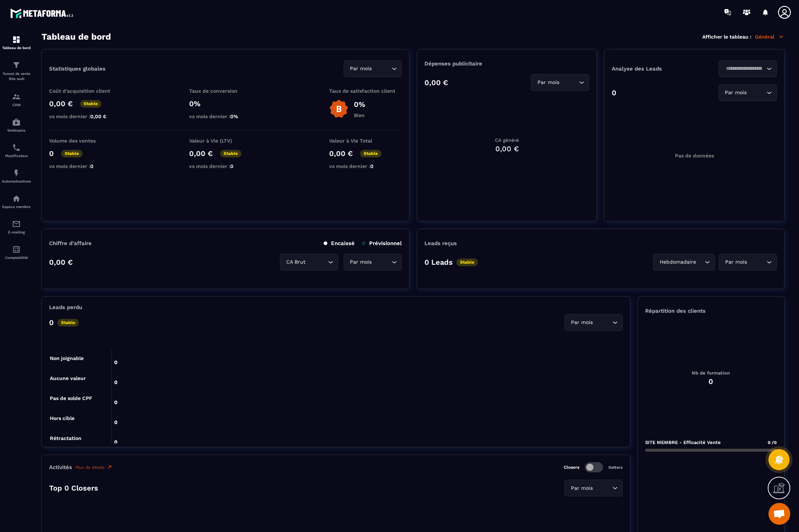  I want to click on p: Closers, so click(572, 467).